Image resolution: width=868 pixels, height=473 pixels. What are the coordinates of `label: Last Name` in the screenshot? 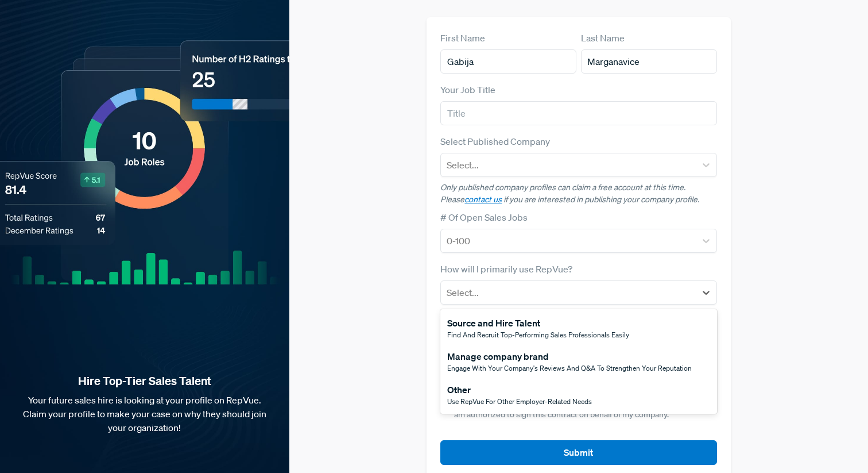 It's located at (603, 38).